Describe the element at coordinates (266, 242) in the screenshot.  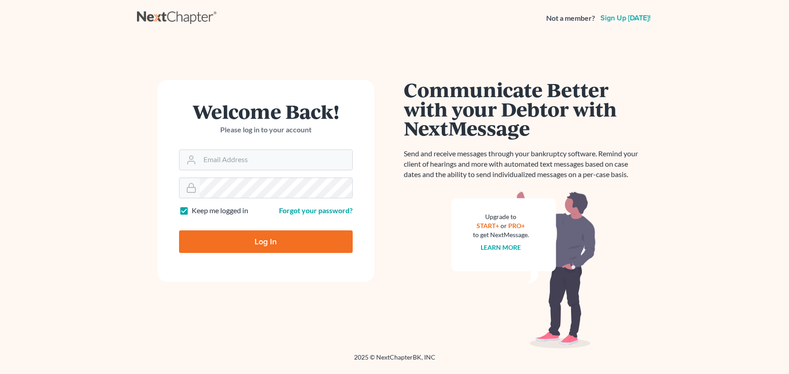
I see `input: Log In` at that location.